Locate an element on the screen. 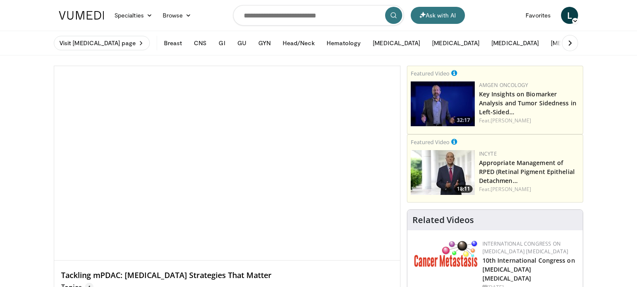  button: Hematology is located at coordinates (344, 43).